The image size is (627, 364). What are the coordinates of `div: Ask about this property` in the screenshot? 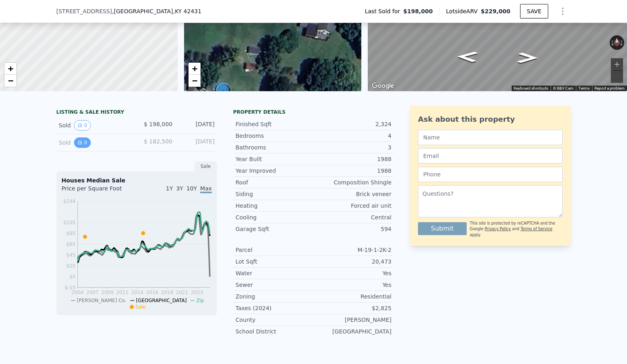 It's located at (491, 119).